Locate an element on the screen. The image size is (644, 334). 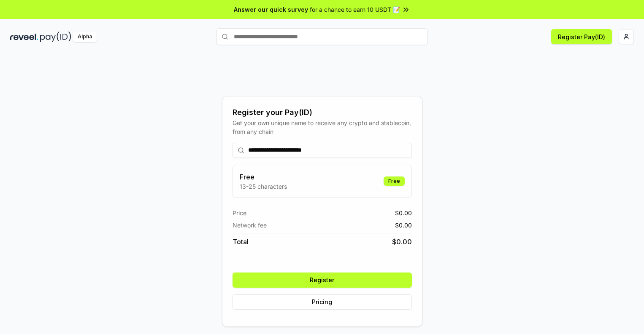
img: reveel_dark is located at coordinates (24, 37).